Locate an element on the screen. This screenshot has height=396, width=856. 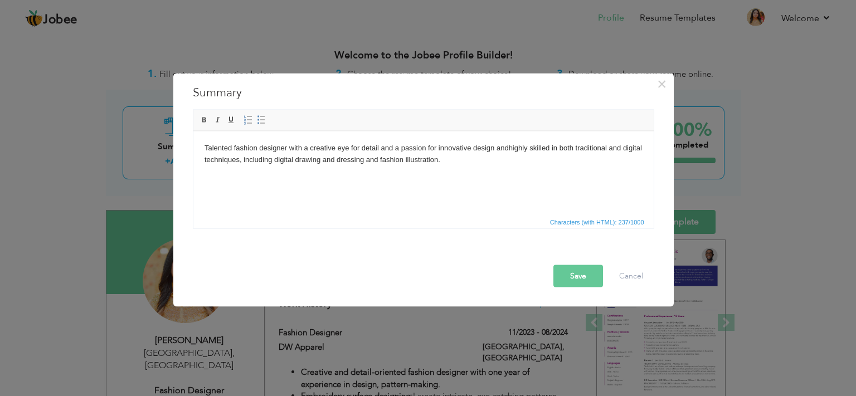
button: Save is located at coordinates (578, 276).